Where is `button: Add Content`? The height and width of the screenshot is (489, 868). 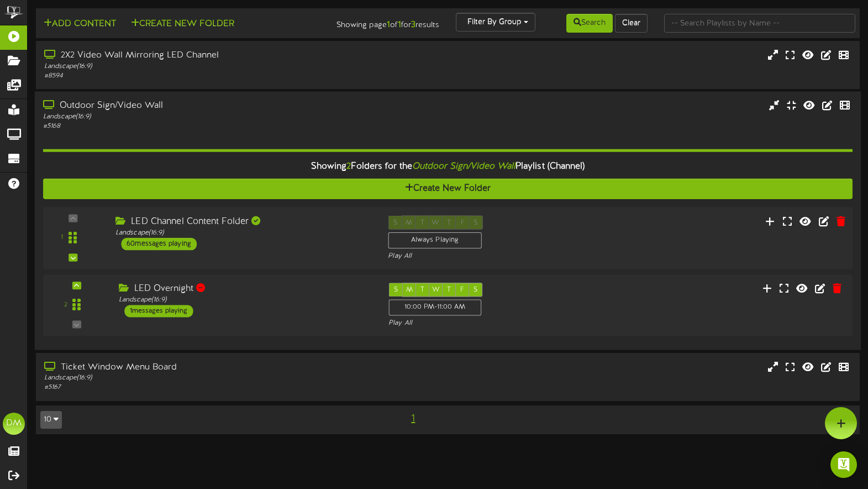 button: Add Content is located at coordinates (80, 24).